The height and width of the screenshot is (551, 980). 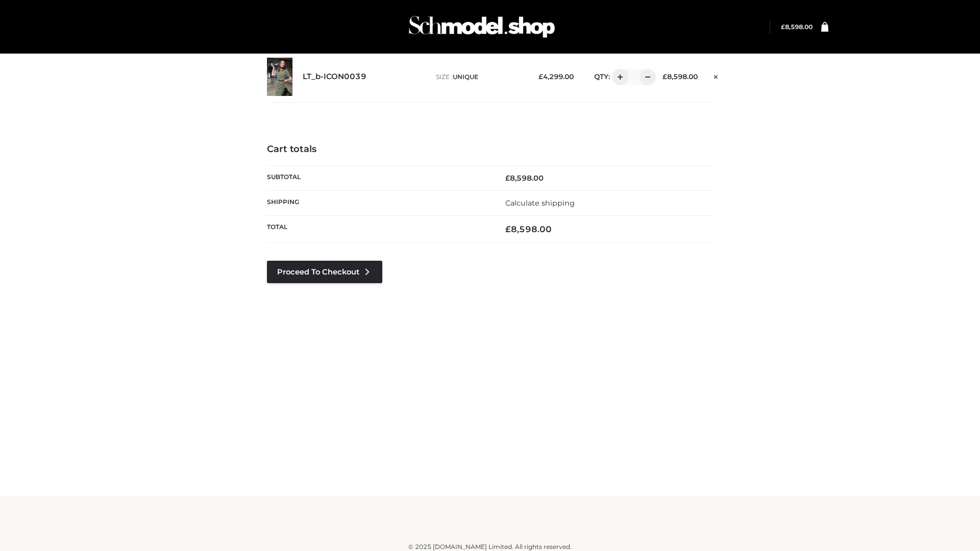 What do you see at coordinates (619, 77) in the screenshot?
I see `div: QTY:` at bounding box center [619, 77].